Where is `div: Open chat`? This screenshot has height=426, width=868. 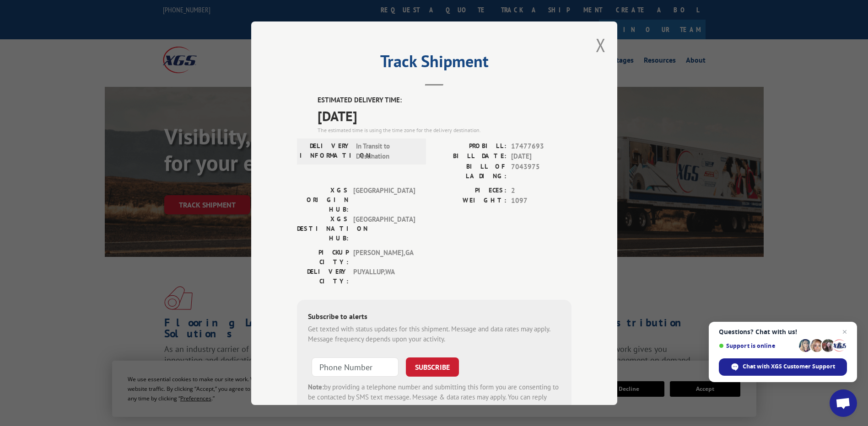
div: Open chat is located at coordinates (843, 403).